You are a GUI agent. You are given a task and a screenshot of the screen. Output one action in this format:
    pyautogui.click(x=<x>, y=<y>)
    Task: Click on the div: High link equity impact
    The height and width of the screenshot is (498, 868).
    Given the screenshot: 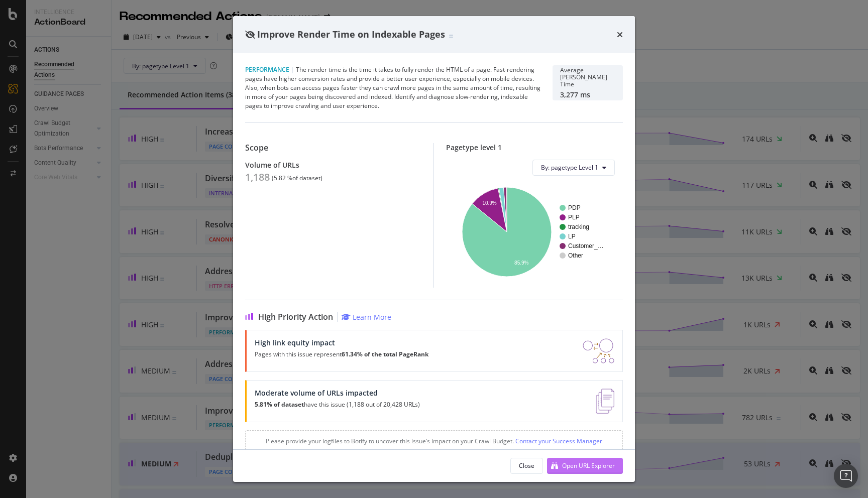 What is the action you would take?
    pyautogui.click(x=342, y=342)
    